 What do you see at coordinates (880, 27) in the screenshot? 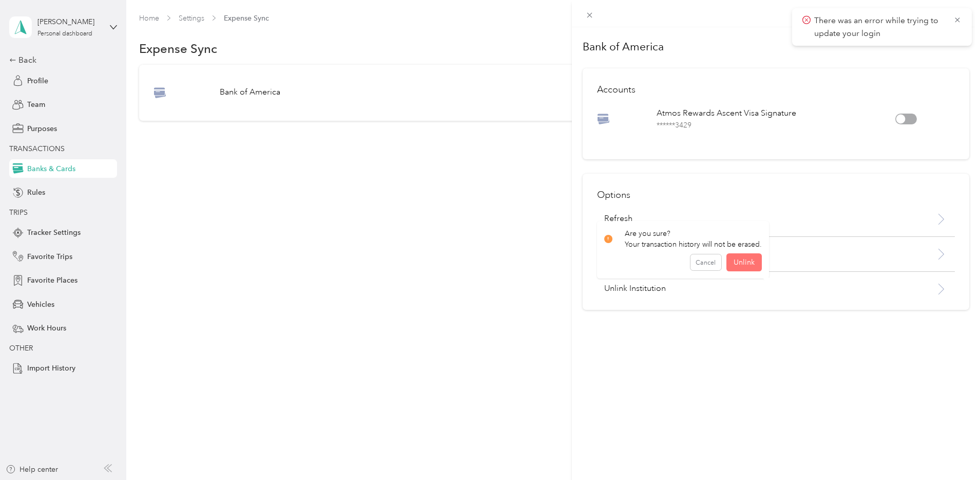
I see `p: There was an error while trying to update your login` at bounding box center [880, 27].